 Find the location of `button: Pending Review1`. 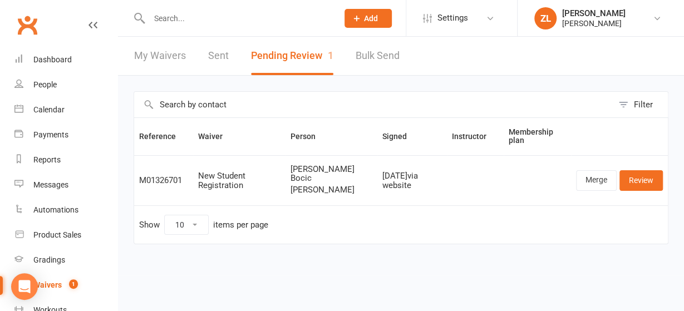

button: Pending Review1 is located at coordinates (292, 56).